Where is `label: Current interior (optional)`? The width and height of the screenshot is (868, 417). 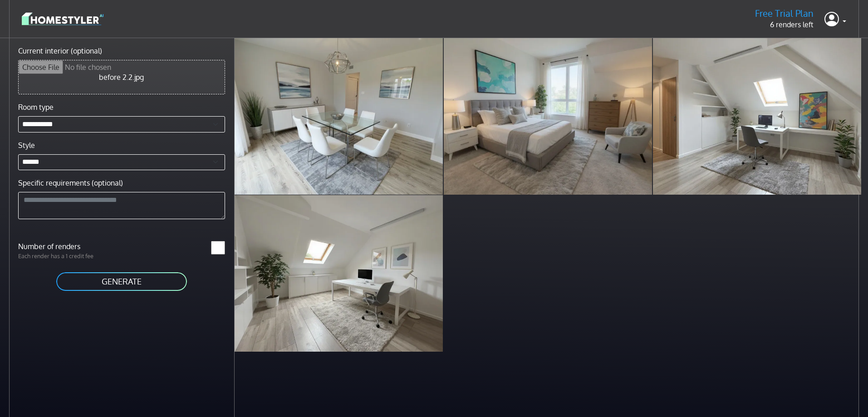 label: Current interior (optional) is located at coordinates (60, 51).